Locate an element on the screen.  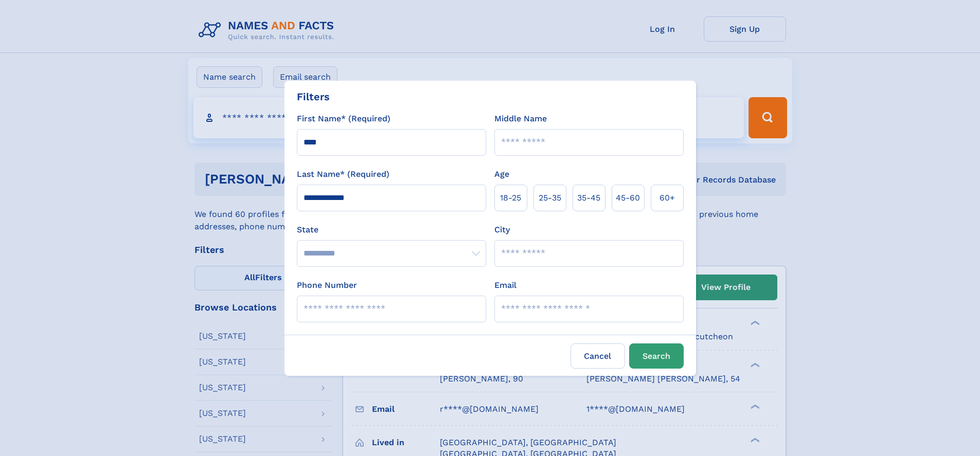
label: Last Name* (Required) is located at coordinates (343, 174).